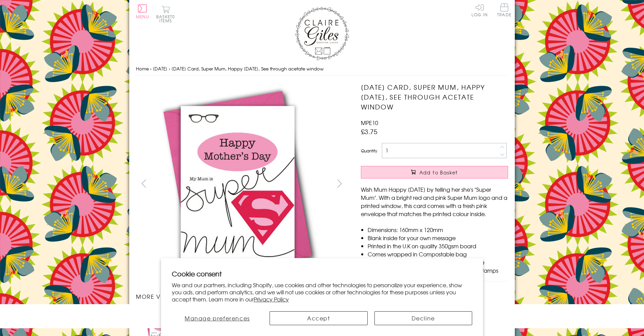 Image resolution: width=644 pixels, height=336 pixels. I want to click on a: Privacy Policy, so click(271, 299).